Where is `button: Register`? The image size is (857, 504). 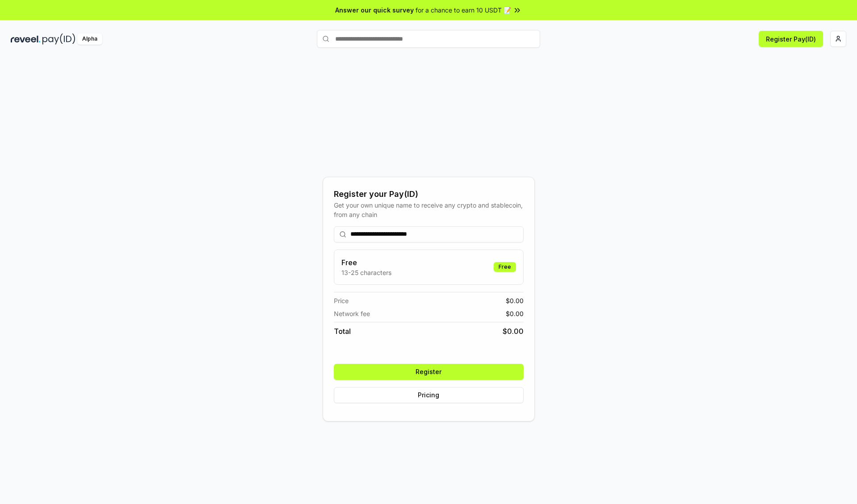 button: Register is located at coordinates (428, 372).